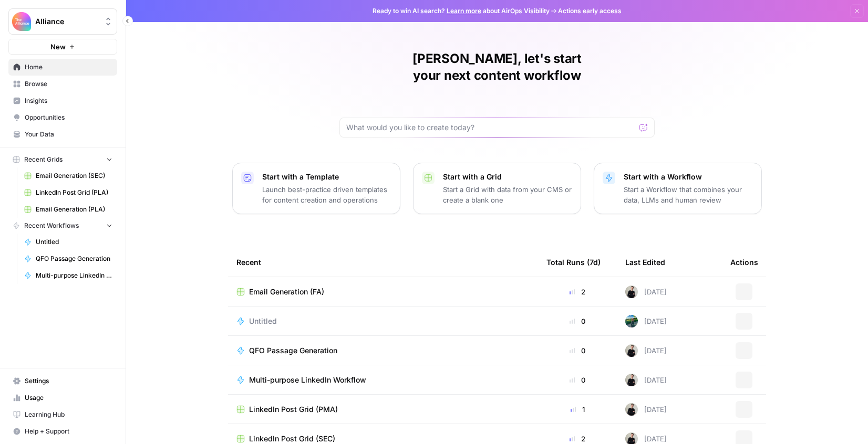  What do you see at coordinates (292, 439) in the screenshot?
I see `span: LinkedIn Post Grid (SEC)` at bounding box center [292, 439].